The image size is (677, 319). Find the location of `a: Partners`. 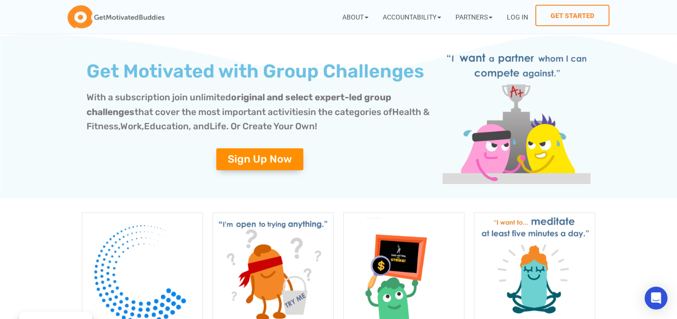

a: Partners is located at coordinates (474, 17).